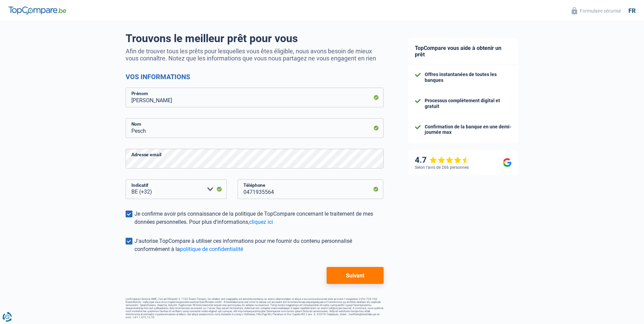 The height and width of the screenshot is (324, 644). What do you see at coordinates (37, 11) in the screenshot?
I see `img: TopCompare Logo` at bounding box center [37, 11].